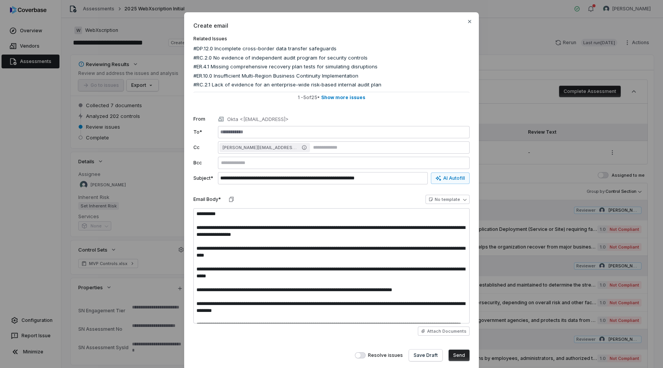 Image resolution: width=663 pixels, height=368 pixels. Describe the element at coordinates (204, 178) in the screenshot. I see `label: Subject*` at that location.